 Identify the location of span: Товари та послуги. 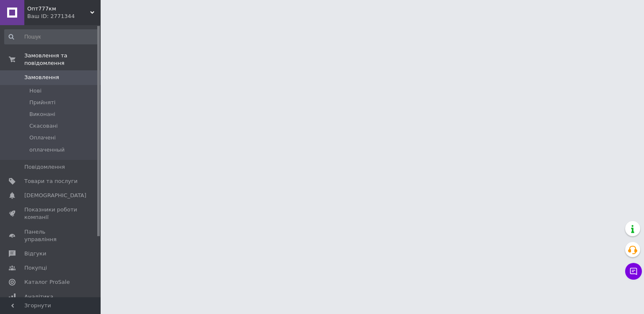
(51, 181).